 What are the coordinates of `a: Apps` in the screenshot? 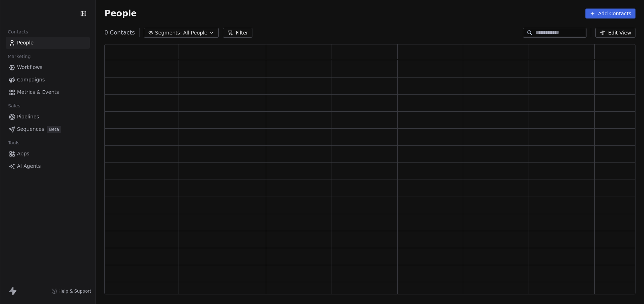 It's located at (47, 153).